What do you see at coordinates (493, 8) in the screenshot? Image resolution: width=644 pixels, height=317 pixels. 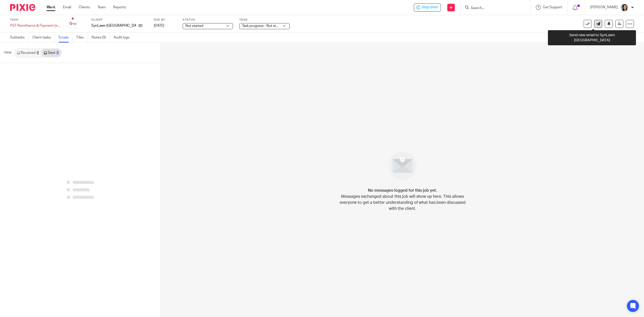 I see `input: Search` at bounding box center [493, 8].